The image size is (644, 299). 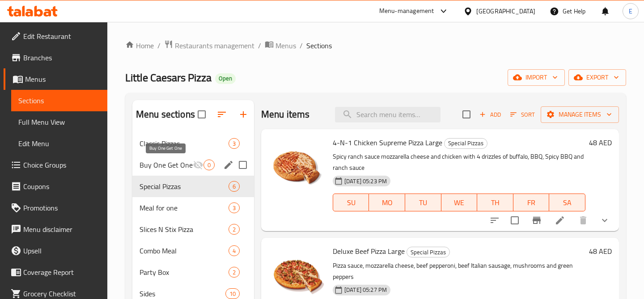 What do you see at coordinates (580, 115) in the screenshot?
I see `span: Manage items` at bounding box center [580, 115].